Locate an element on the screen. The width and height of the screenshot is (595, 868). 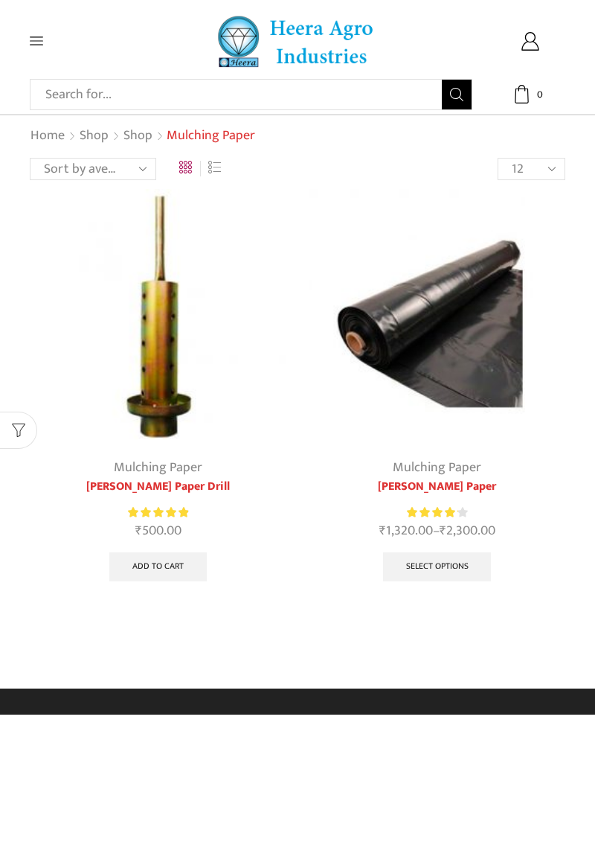
bdi: 1,320.00 is located at coordinates (406, 531).